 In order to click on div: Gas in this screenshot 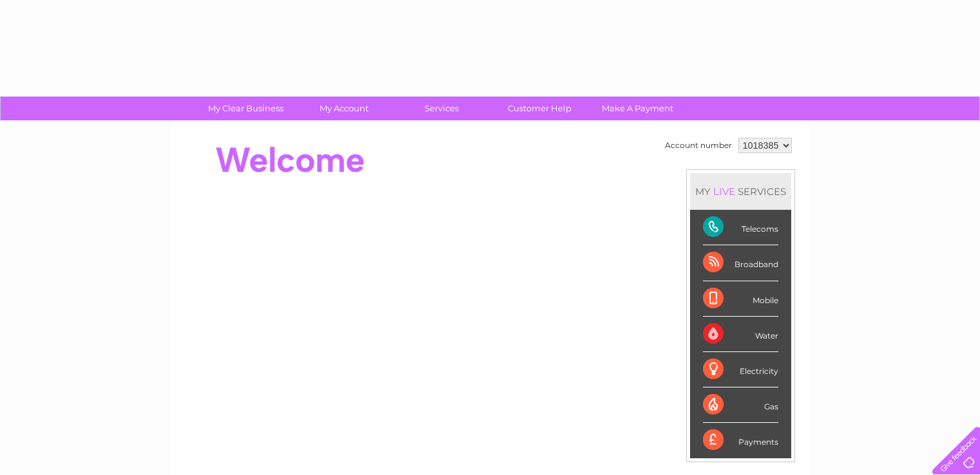, I will do `click(740, 405)`.